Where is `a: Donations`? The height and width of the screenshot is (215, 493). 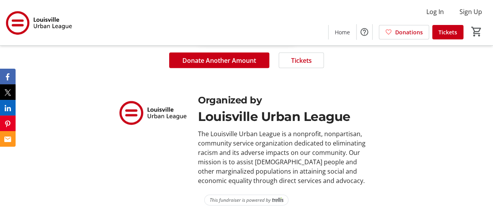
a: Donations is located at coordinates (404, 32).